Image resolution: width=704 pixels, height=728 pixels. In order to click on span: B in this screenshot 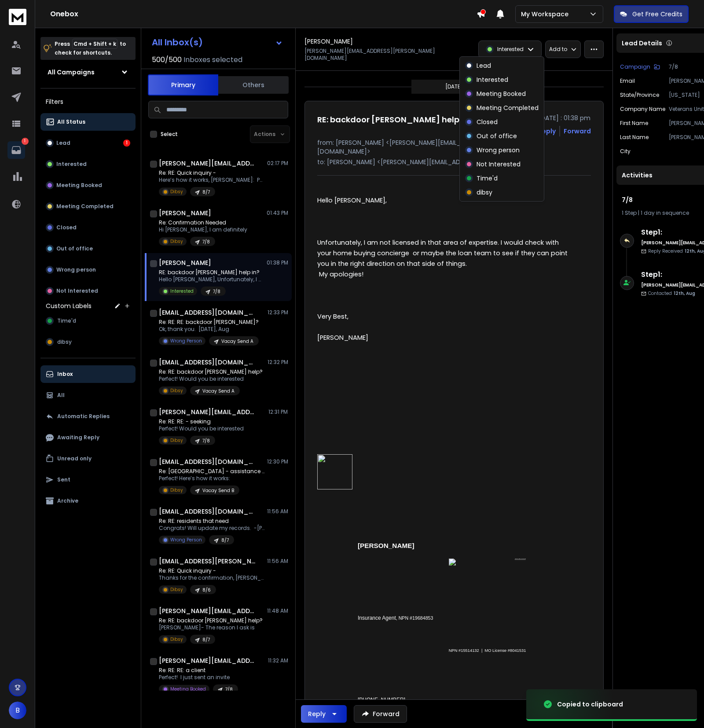, I will do `click(17, 710)`.